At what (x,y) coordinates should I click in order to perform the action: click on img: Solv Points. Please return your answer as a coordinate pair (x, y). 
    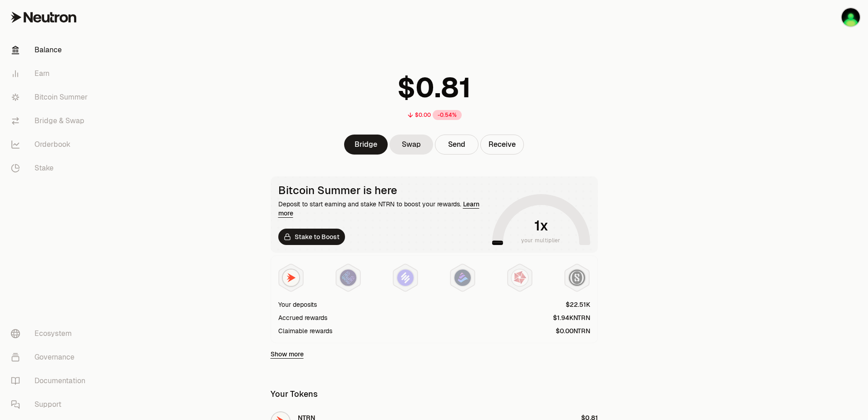
    Looking at the image, I should click on (406, 277).